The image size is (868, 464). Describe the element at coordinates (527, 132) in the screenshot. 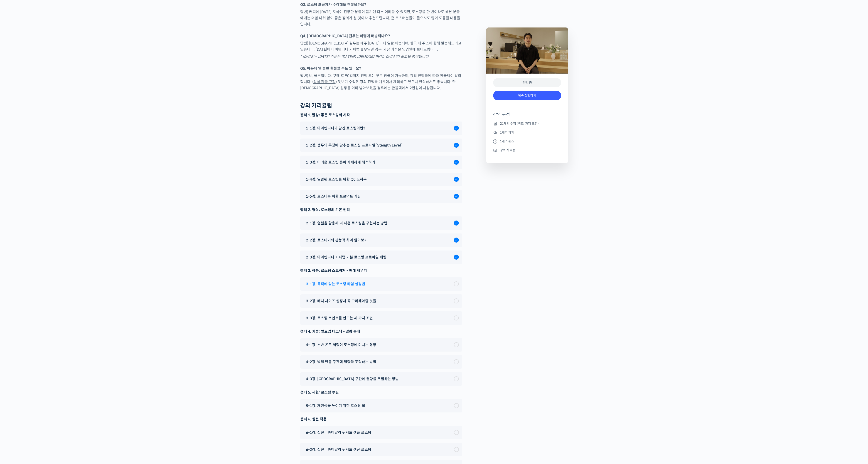

I see `li: 1개의 과제` at that location.